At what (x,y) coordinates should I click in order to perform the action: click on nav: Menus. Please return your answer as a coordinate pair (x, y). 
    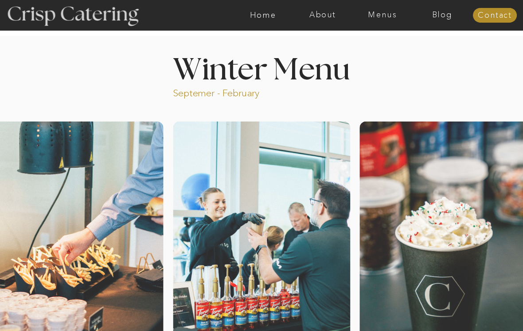
    Looking at the image, I should click on (383, 16).